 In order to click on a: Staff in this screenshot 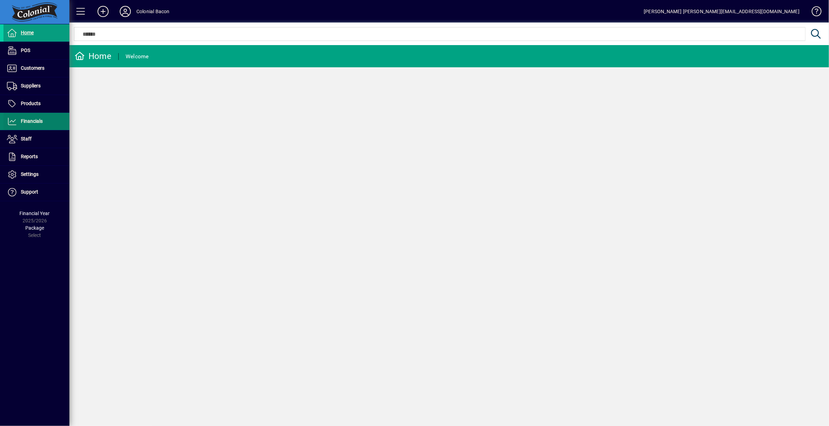, I will do `click(36, 139)`.